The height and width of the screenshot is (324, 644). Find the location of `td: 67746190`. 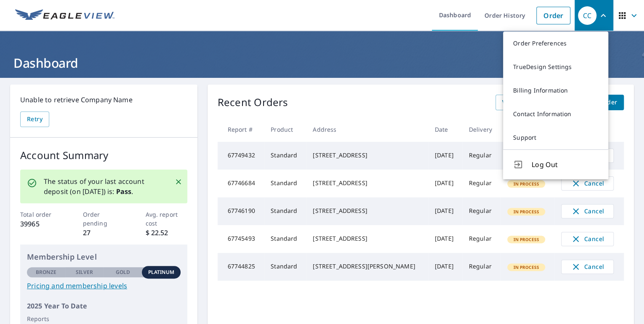

td: 67746190 is located at coordinates (241, 212).